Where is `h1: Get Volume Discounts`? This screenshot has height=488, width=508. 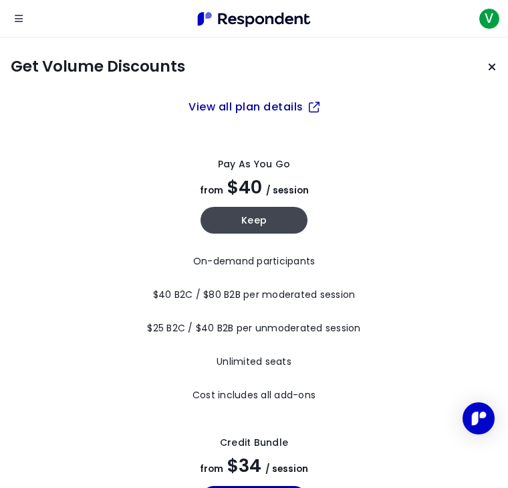 h1: Get Volume Discounts is located at coordinates (98, 67).